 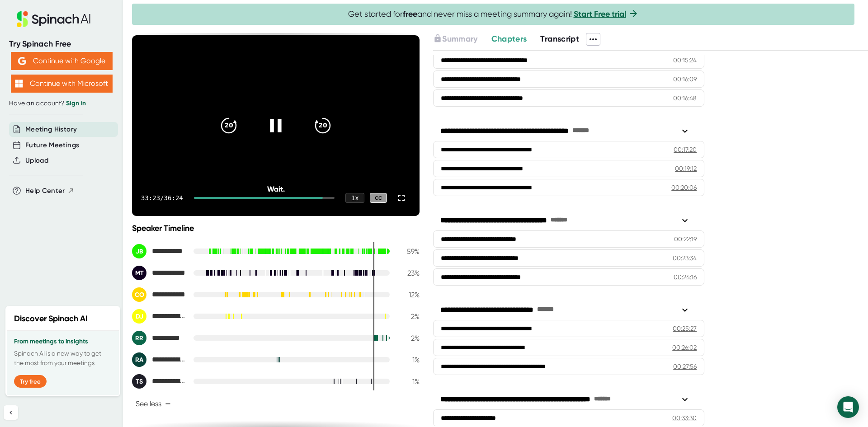 I want to click on b: free, so click(x=410, y=14).